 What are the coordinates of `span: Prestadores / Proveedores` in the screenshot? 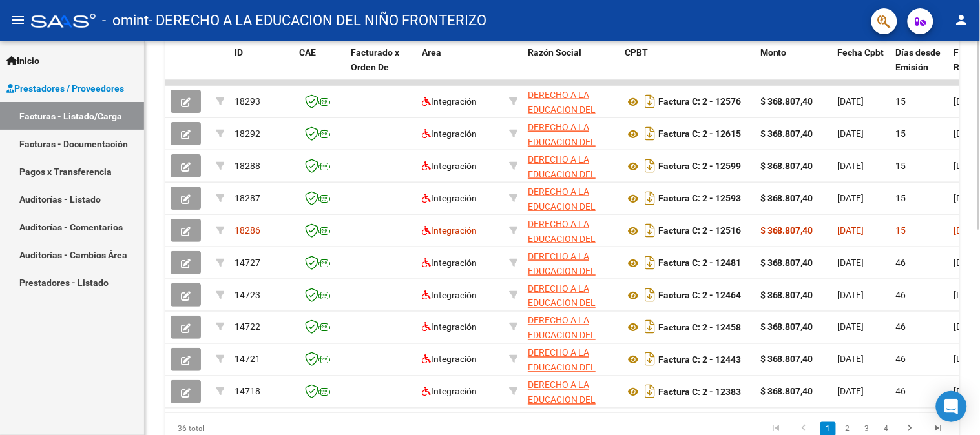 It's located at (66, 88).